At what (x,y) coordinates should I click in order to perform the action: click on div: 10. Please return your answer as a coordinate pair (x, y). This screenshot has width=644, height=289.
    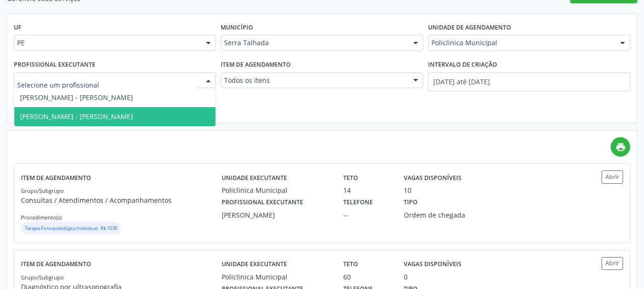
    Looking at the image, I should click on (407, 190).